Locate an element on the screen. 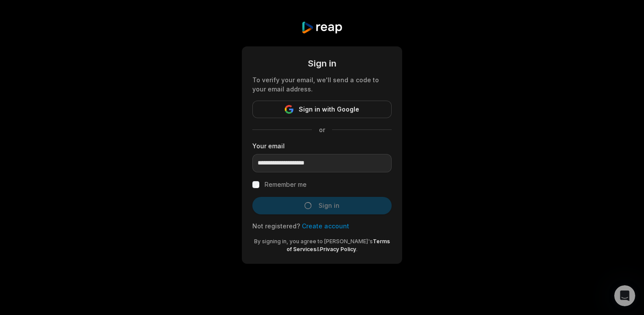 Image resolution: width=644 pixels, height=315 pixels. span: Not registered? is located at coordinates (276, 226).